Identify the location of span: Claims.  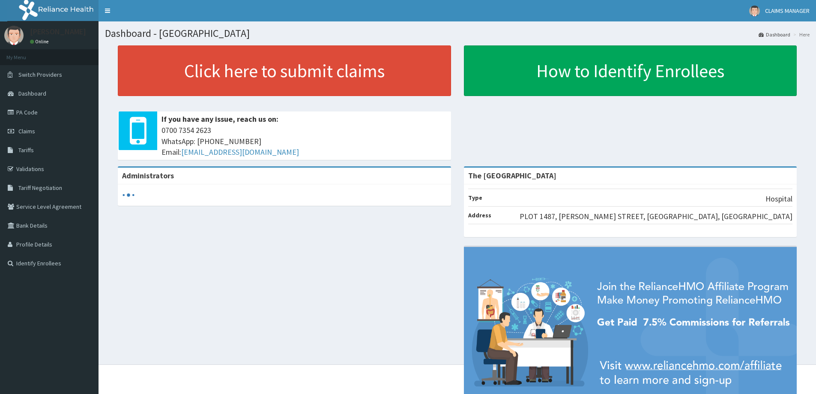
(27, 131).